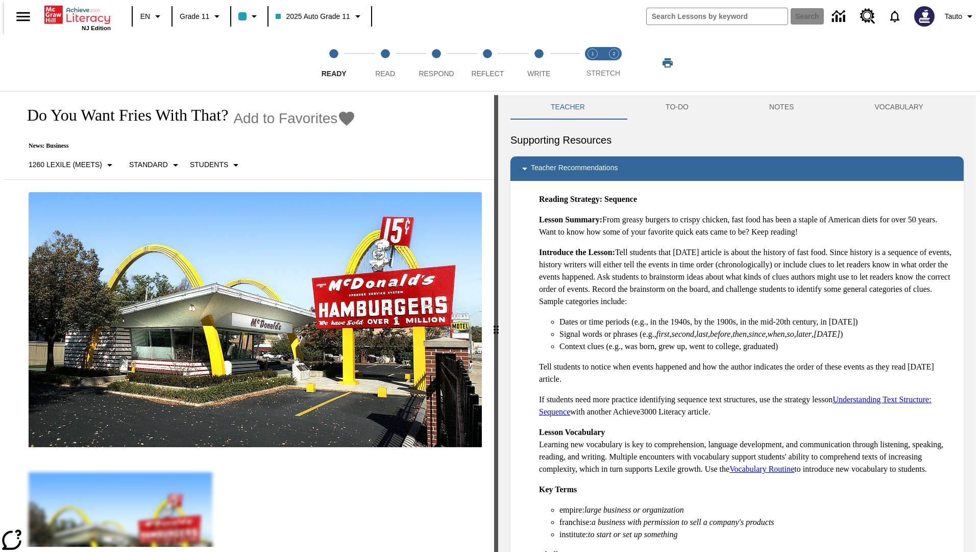  I want to click on button: TO-DO, so click(677, 107).